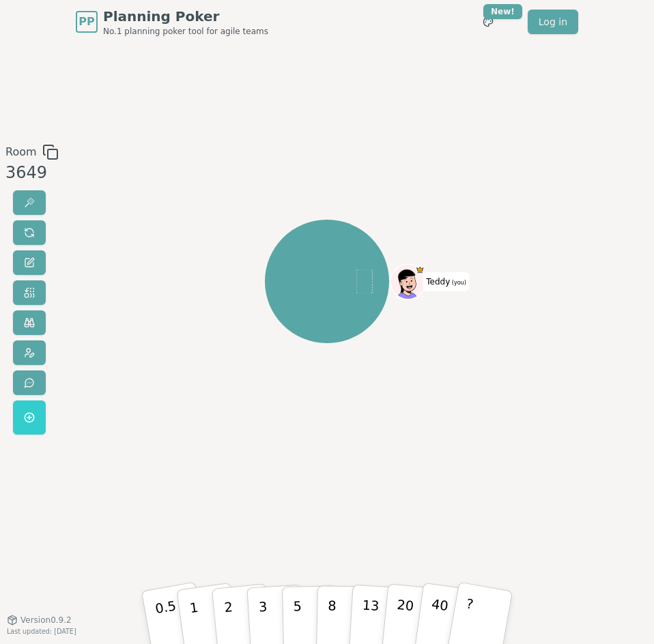 This screenshot has height=644, width=654. Describe the element at coordinates (458, 283) in the screenshot. I see `span: (you)` at that location.